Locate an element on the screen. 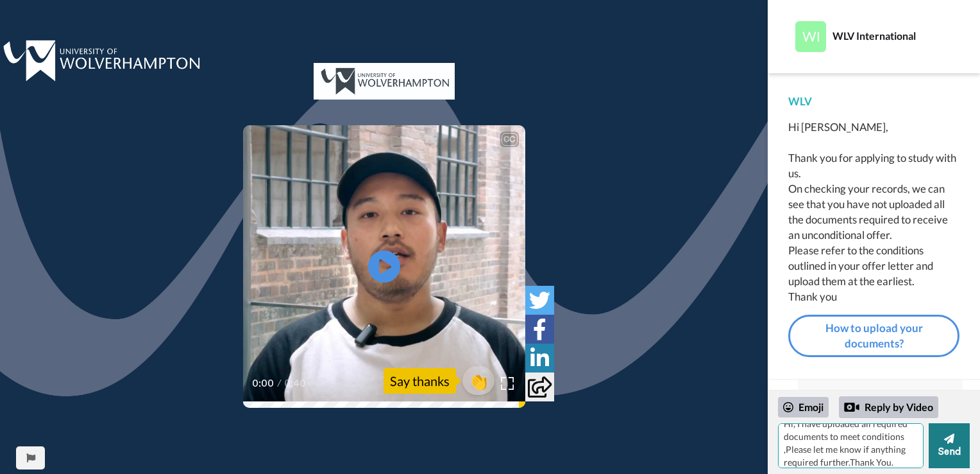  div: CC is located at coordinates (510, 139).